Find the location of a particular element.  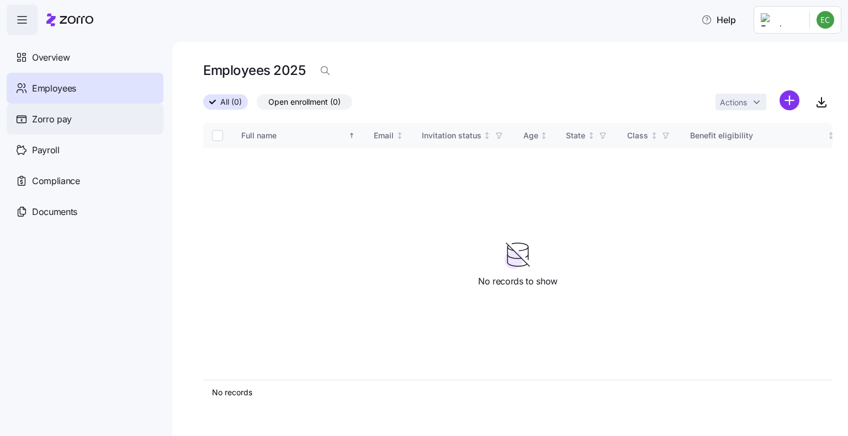

span: No records to show is located at coordinates (518, 281).